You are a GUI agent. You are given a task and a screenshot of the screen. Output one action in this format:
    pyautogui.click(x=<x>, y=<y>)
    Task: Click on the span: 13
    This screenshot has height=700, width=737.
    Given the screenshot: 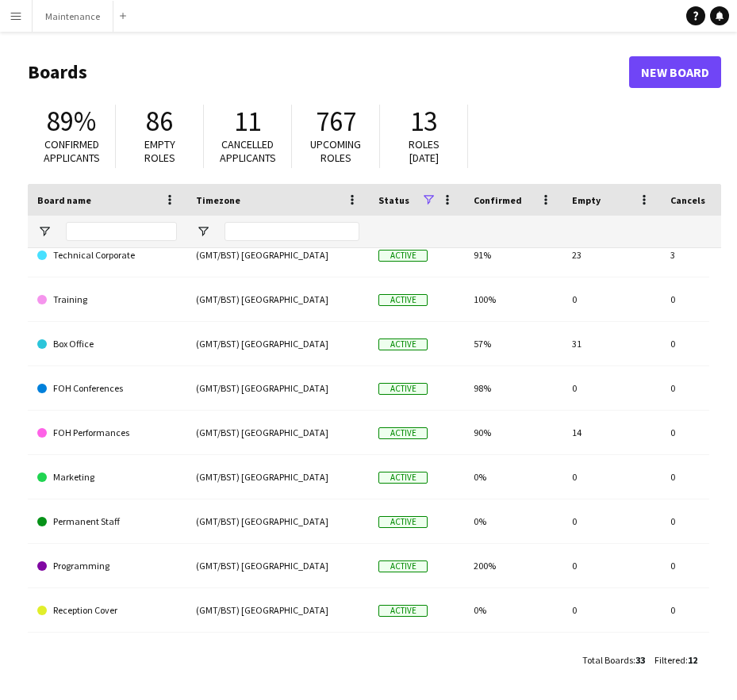 What is the action you would take?
    pyautogui.click(x=424, y=121)
    